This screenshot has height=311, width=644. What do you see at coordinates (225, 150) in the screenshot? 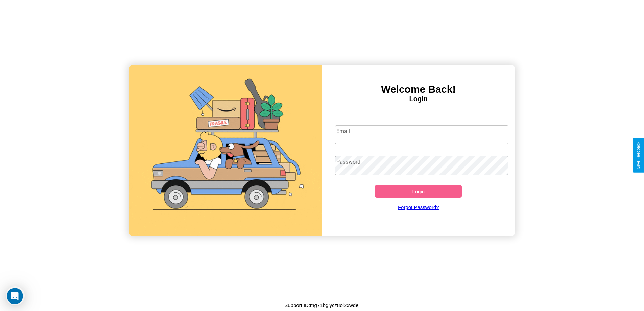
I see `img: gif` at bounding box center [225, 150].